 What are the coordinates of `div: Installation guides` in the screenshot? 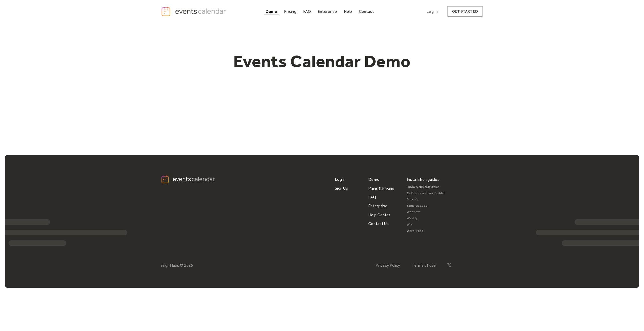 It's located at (423, 179).